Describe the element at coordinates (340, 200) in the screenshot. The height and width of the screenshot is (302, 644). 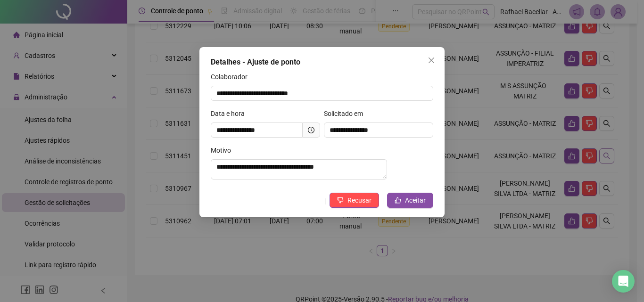
I see `span: dislike` at that location.